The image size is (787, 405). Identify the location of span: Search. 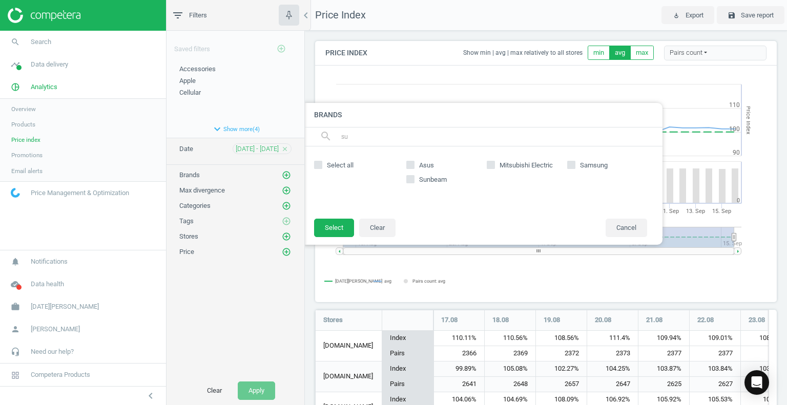
(41, 42).